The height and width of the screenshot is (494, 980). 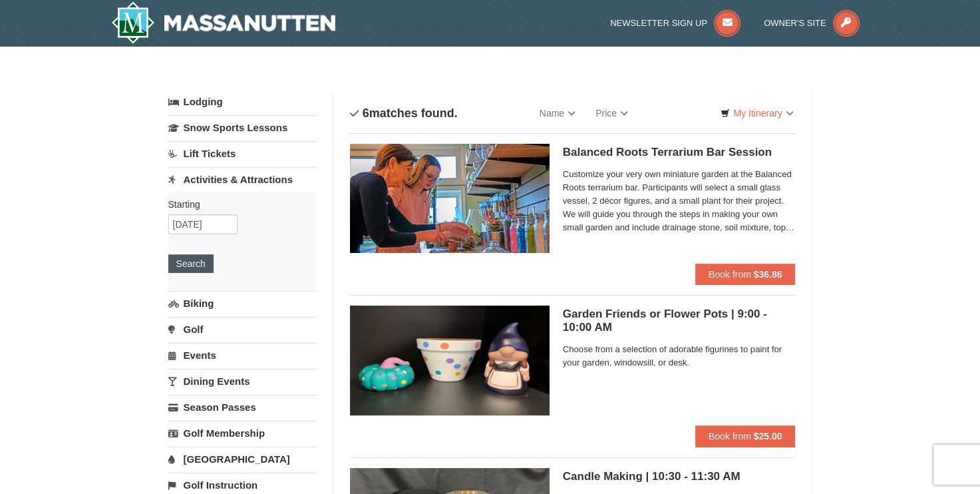 What do you see at coordinates (450, 360) in the screenshot?
I see `img: 6619869-1483-111bd47b.jpg` at bounding box center [450, 360].